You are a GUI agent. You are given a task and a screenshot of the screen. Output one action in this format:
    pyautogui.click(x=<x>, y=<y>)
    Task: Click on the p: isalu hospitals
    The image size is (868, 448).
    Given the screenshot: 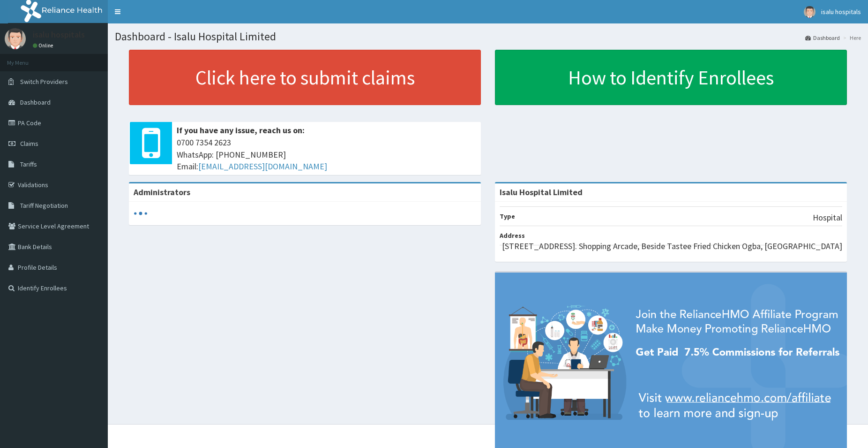 What is the action you would take?
    pyautogui.click(x=59, y=34)
    